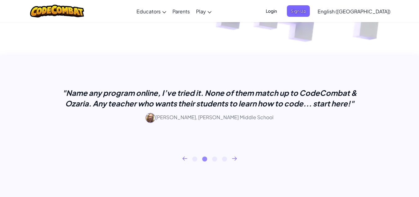 The image size is (419, 197). I want to click on a: Play, so click(204, 11).